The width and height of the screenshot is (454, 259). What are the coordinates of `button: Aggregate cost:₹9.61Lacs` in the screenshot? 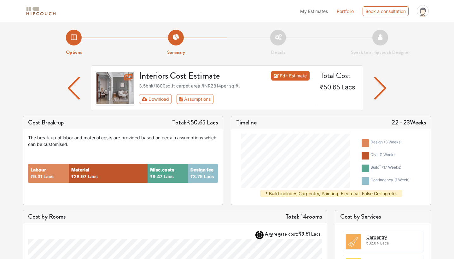 It's located at (293, 233).